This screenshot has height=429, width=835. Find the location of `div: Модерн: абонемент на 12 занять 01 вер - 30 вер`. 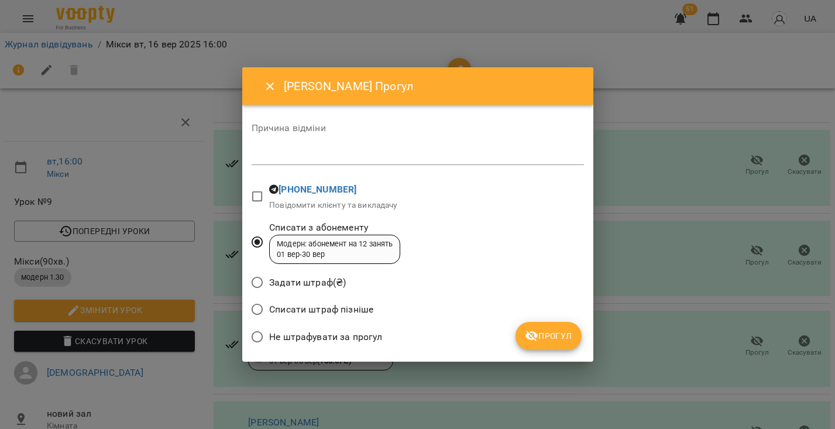

div: Модерн: абонемент на 12 занять 01 вер - 30 вер is located at coordinates (335, 249).